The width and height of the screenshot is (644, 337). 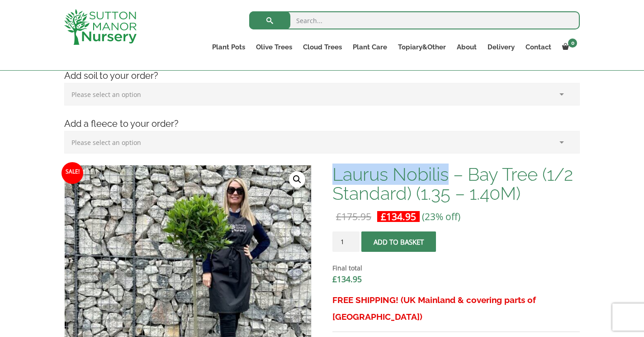 I want to click on dt: Final total, so click(x=456, y=268).